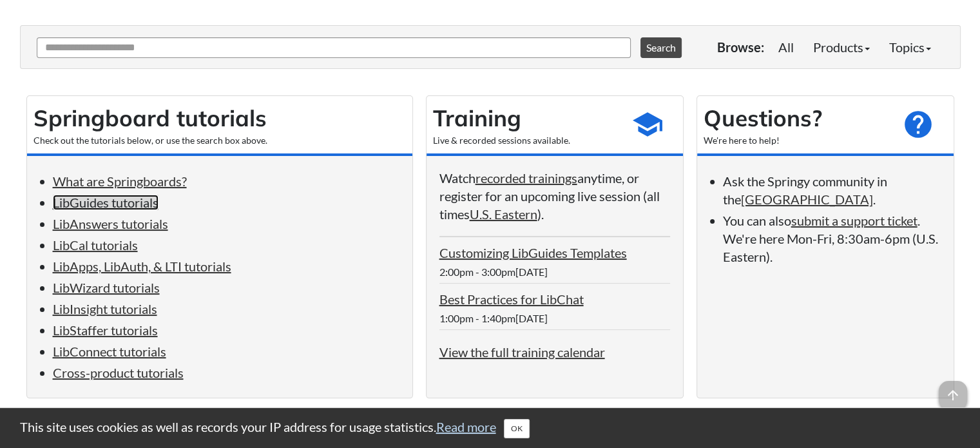 This screenshot has height=448, width=980. What do you see at coordinates (832, 238) in the screenshot?
I see `li: You can also . We're here Mon-Fri, 8:30am-6pm (U.S. Eastern).` at bounding box center [832, 238].